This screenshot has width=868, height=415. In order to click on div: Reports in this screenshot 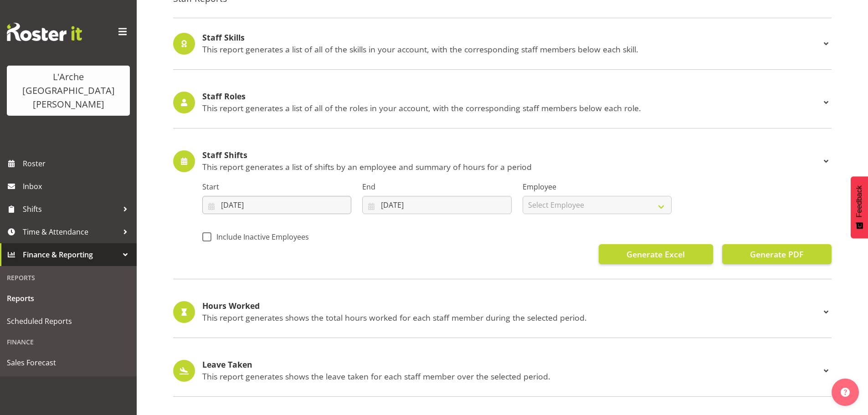, I will do `click(68, 277)`.